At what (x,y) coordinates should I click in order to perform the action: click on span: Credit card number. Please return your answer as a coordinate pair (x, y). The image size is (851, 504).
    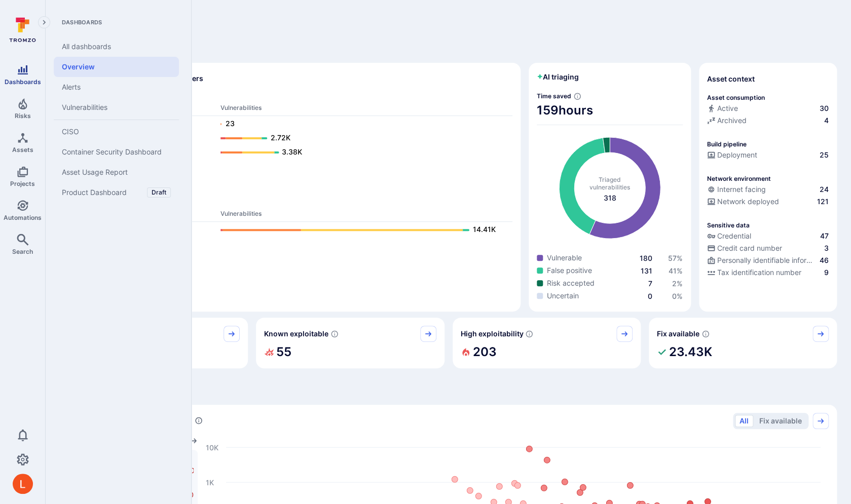
    Looking at the image, I should click on (750, 248).